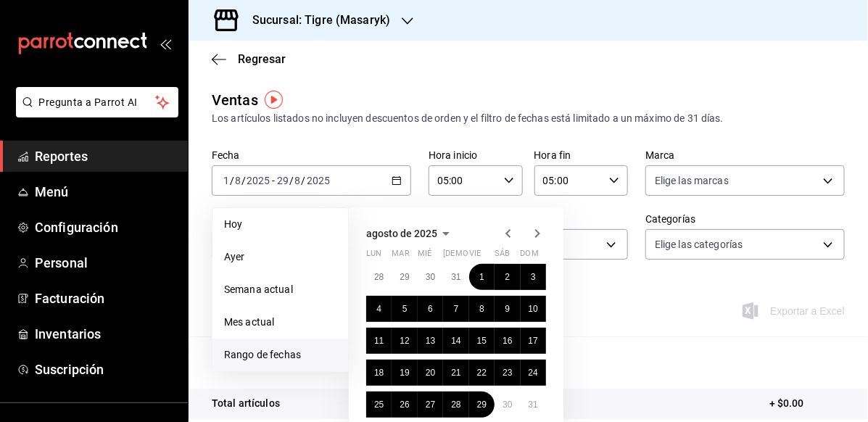  What do you see at coordinates (280, 322) in the screenshot?
I see `span: Mes actual` at bounding box center [280, 322].